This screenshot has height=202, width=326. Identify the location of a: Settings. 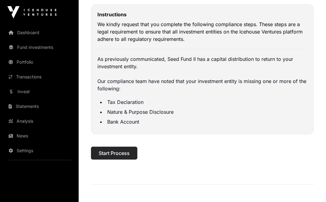
(39, 150).